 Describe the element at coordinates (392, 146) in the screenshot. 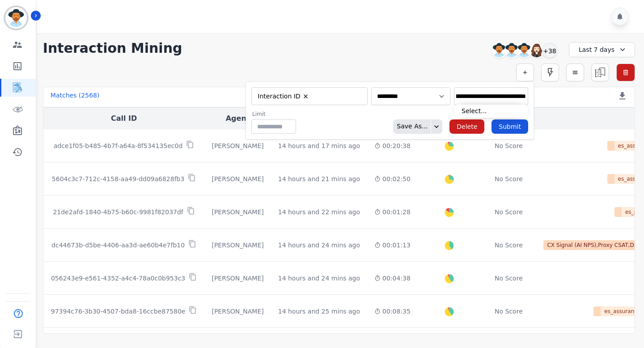

I see `div: 00:20:38` at that location.